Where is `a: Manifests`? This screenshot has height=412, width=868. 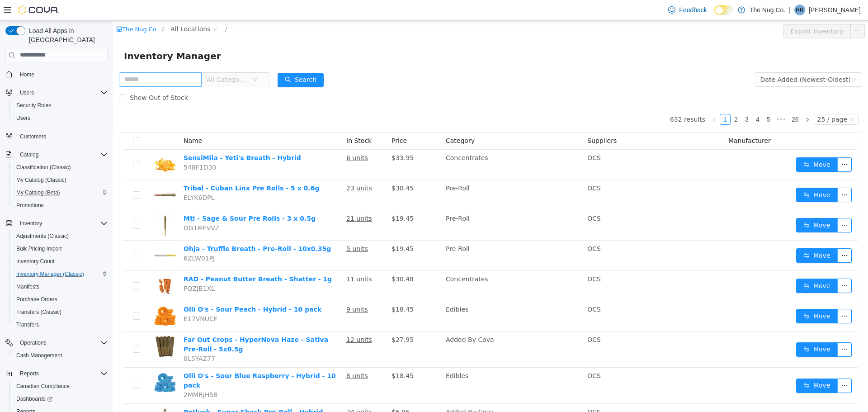
a: Manifests is located at coordinates (28, 287).